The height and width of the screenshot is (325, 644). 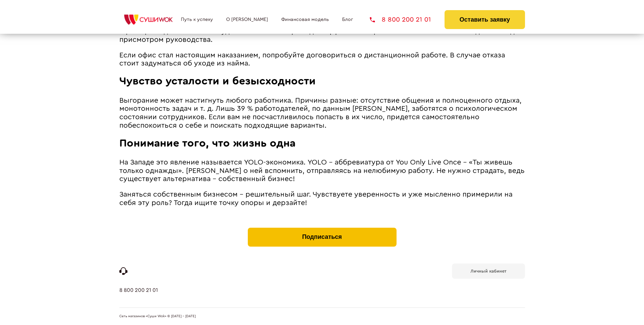 What do you see at coordinates (489, 271) in the screenshot?
I see `a: Личный кабинет` at bounding box center [489, 271].